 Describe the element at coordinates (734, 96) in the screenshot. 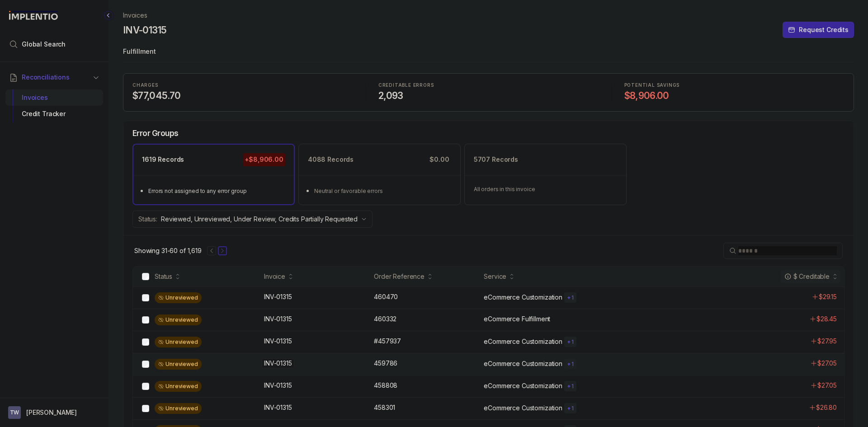

I see `h4: $8,906.00` at that location.